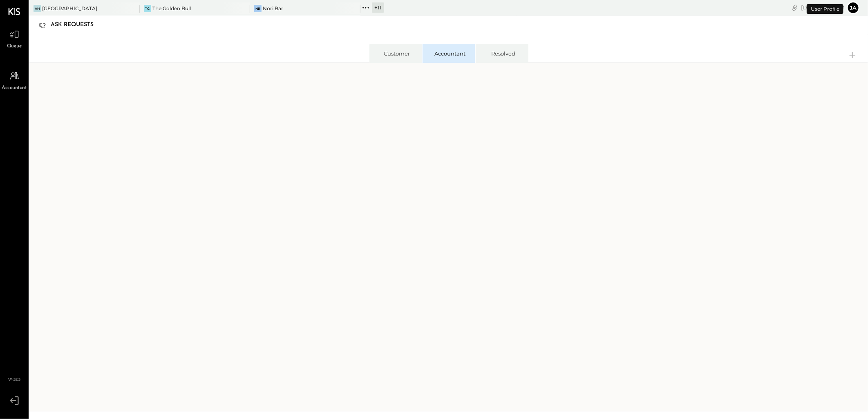  I want to click on div: copy link, so click(794, 8).